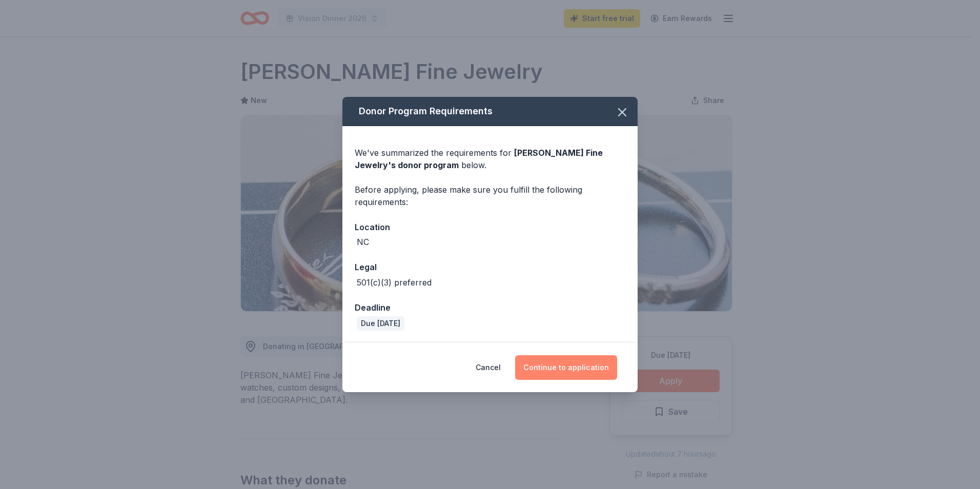  I want to click on div: NC, so click(363, 242).